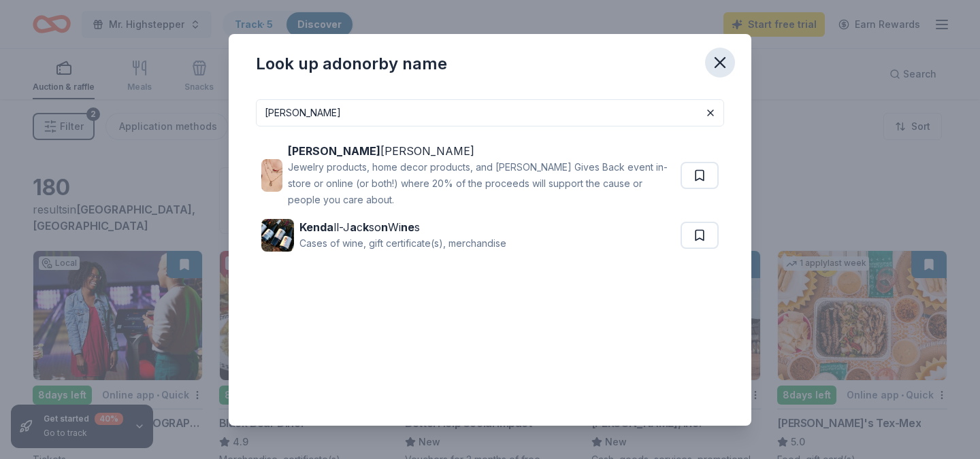 This screenshot has height=459, width=980. What do you see at coordinates (384, 227) in the screenshot?
I see `strong: n` at bounding box center [384, 227].